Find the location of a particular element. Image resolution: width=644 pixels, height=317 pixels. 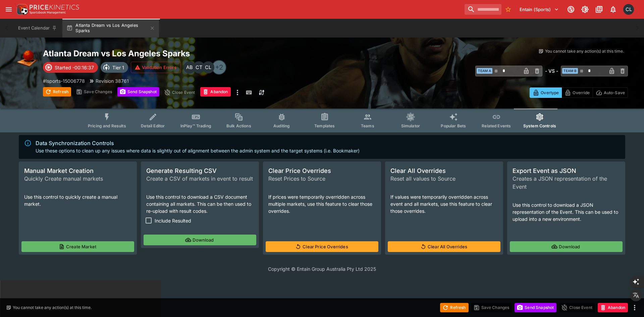

div: Start From is located at coordinates (578, 92).